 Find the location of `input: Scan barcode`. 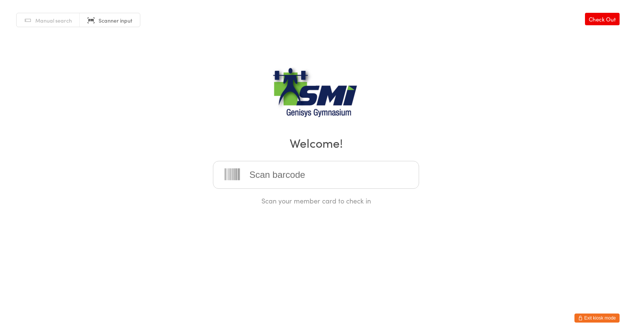

input: Scan barcode is located at coordinates (316, 175).